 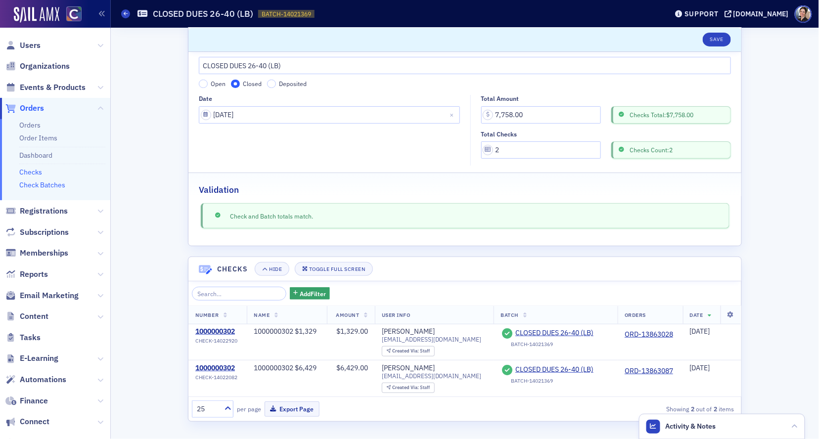 What do you see at coordinates (37, 253) in the screenshot?
I see `a: Memberships` at bounding box center [37, 253].